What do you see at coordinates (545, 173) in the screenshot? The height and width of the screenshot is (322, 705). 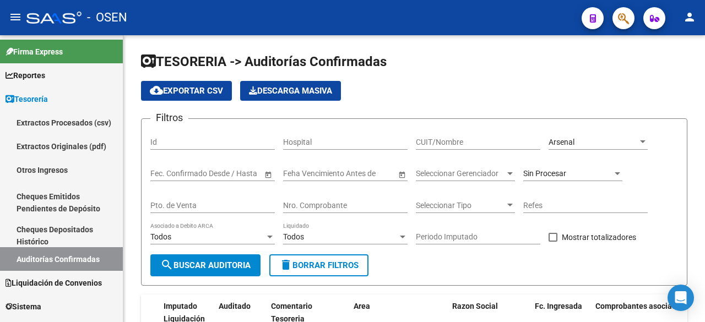 I see `span: Sin Procesar` at bounding box center [545, 173].